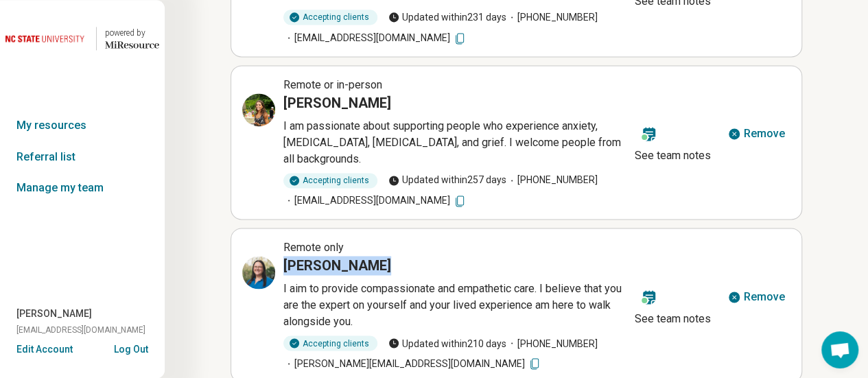  I want to click on a: North Carolina State University powered by, so click(83, 39).